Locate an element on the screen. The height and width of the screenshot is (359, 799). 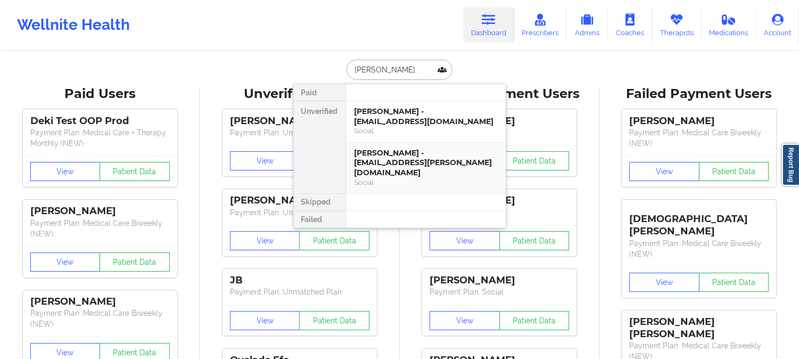
a: Medications is located at coordinates (729, 25).